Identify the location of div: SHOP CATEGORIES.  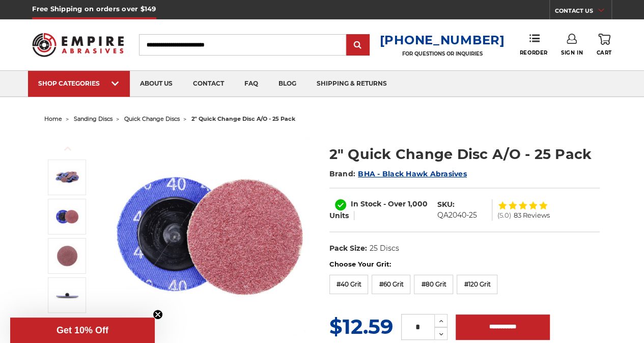
(79, 83).